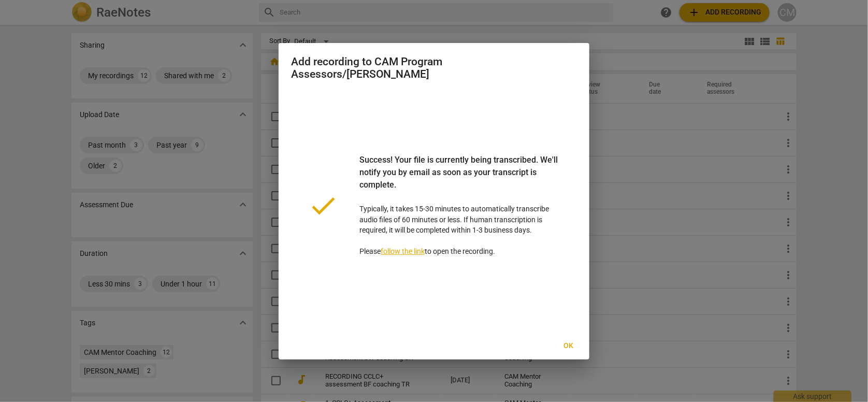 The width and height of the screenshot is (868, 402). What do you see at coordinates (402, 252) in the screenshot?
I see `a: follow the link` at bounding box center [402, 252].